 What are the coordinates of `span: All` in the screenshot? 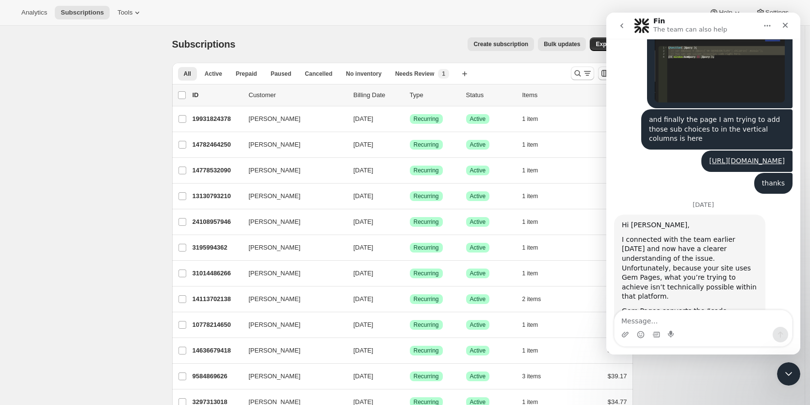 It's located at (187, 74).